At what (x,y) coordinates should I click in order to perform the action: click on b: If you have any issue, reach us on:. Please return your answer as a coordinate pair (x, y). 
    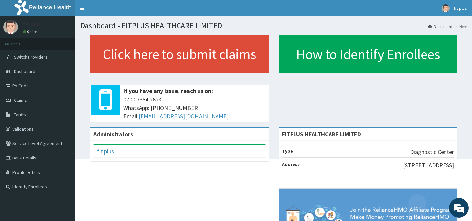
    Looking at the image, I should click on (168, 91).